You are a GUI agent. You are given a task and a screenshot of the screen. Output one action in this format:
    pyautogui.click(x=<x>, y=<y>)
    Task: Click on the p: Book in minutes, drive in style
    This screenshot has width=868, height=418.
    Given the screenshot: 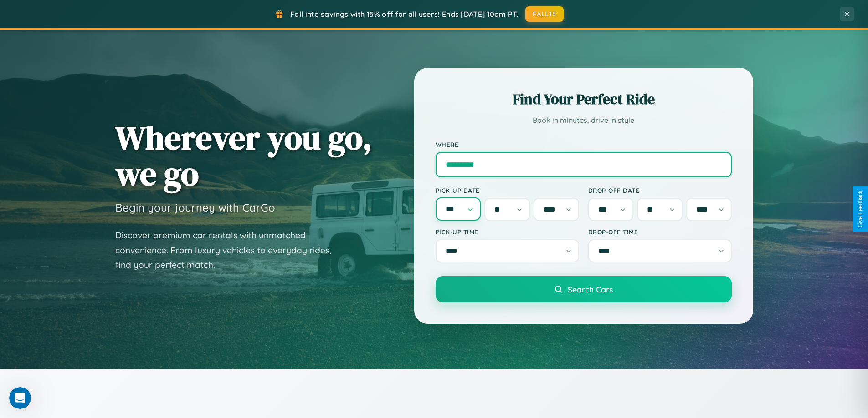 What is the action you would take?
    pyautogui.click(x=583, y=120)
    